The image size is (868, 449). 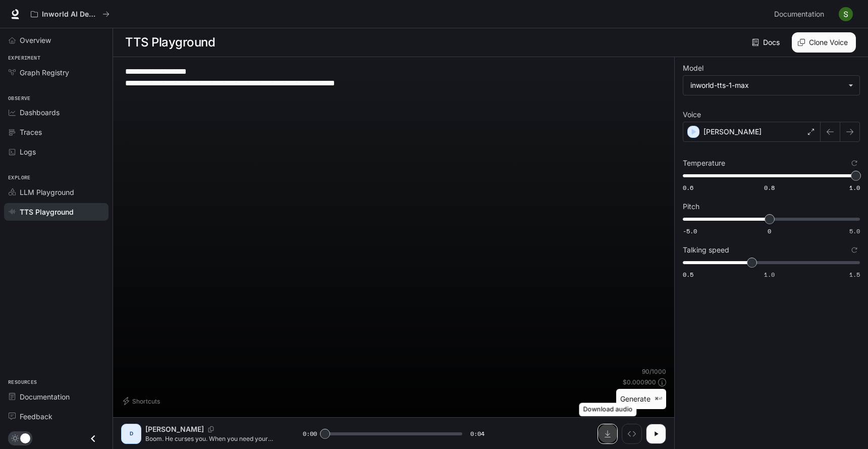 I want to click on span: 0:04, so click(x=477, y=433).